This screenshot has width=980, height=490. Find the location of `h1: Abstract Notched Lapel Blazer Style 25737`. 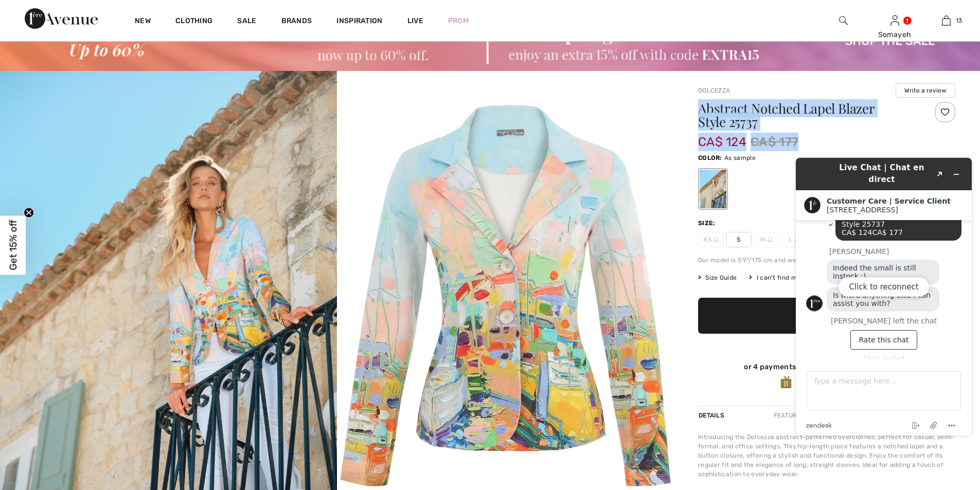

h1: Abstract Notched Lapel Blazer Style 25737 is located at coordinates (805, 115).